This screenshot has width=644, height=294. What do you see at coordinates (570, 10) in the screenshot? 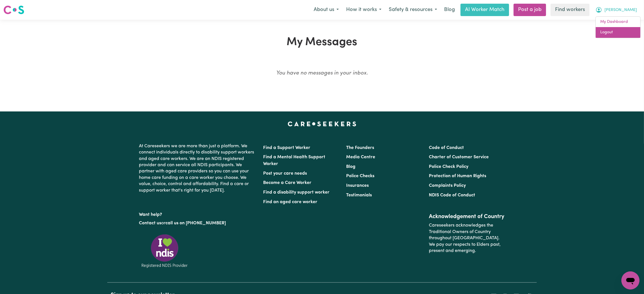
I see `a: Find workers` at bounding box center [570, 10].